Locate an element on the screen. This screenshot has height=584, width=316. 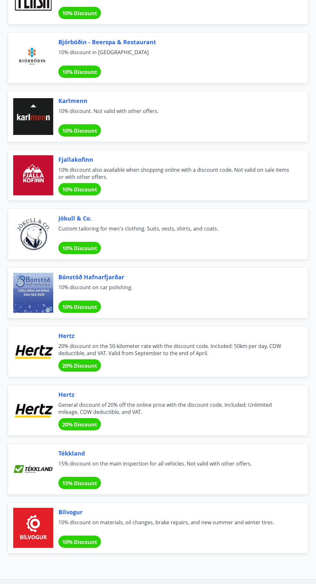
span: 10% discount on materials, oil changes, brake repairs, and new summer and winter tires. is located at coordinates (176, 526).